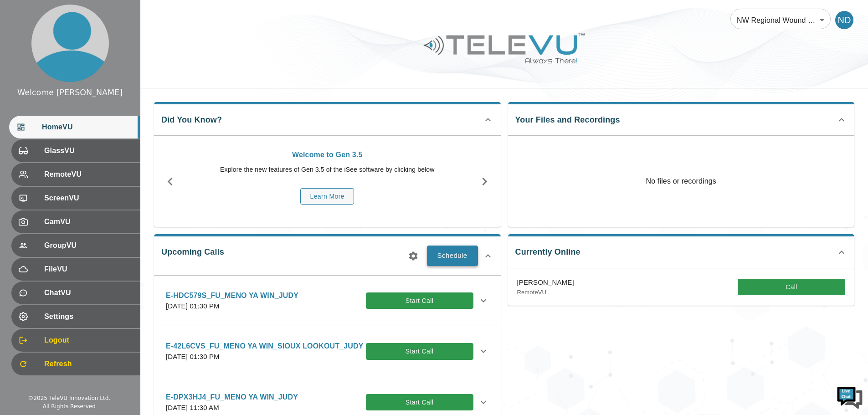  What do you see at coordinates (75, 174) in the screenshot?
I see `div: RemoteVU` at bounding box center [75, 174].